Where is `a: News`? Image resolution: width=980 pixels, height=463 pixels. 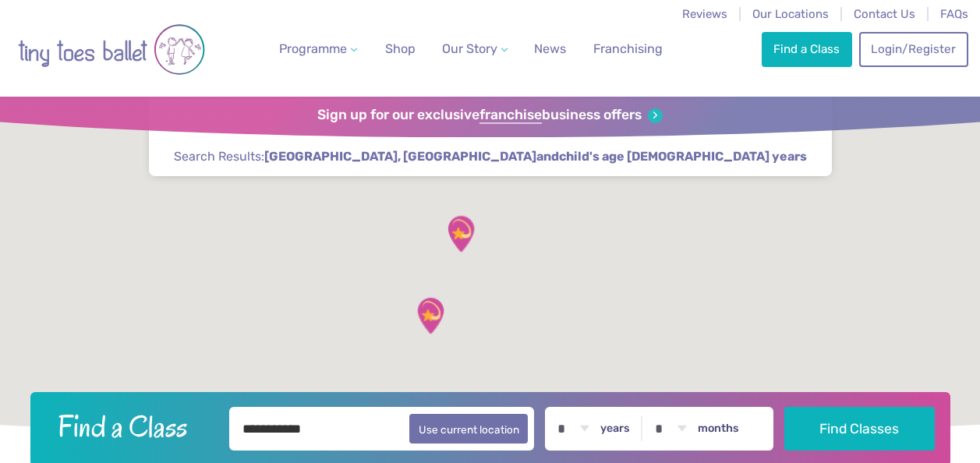
a: News is located at coordinates (550, 49).